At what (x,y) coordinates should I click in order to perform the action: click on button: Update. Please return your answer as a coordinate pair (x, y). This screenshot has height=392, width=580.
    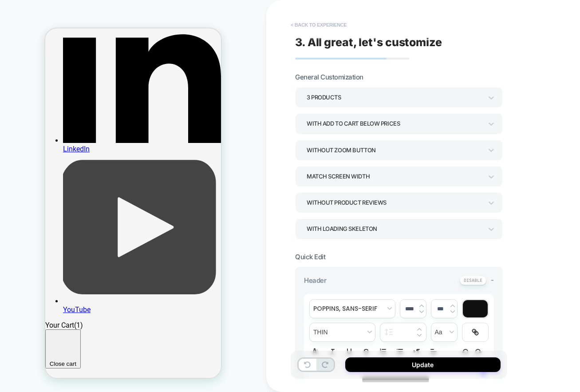
    Looking at the image, I should click on (423, 364).